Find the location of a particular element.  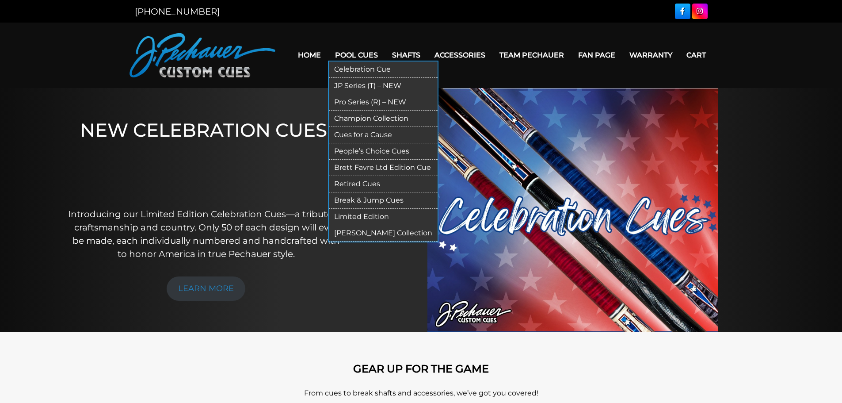

h1: NEW CELEBRATION CUES! is located at coordinates (206, 157).